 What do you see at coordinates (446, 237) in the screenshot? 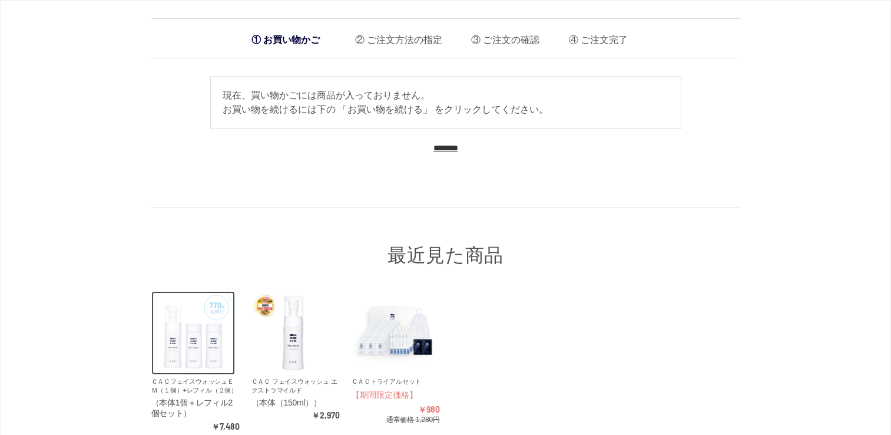
I see `div: 最近見た商品` at bounding box center [446, 237].